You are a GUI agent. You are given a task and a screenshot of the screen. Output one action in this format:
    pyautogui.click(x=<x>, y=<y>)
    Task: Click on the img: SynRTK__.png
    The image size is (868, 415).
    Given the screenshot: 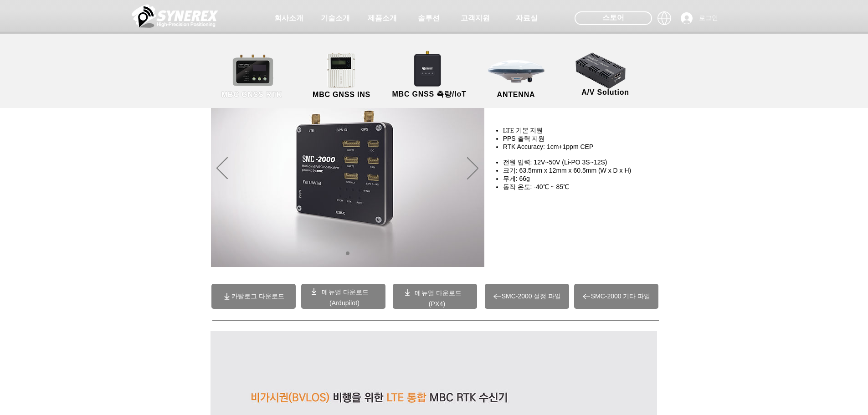 What is the action you would take?
    pyautogui.click(x=429, y=68)
    